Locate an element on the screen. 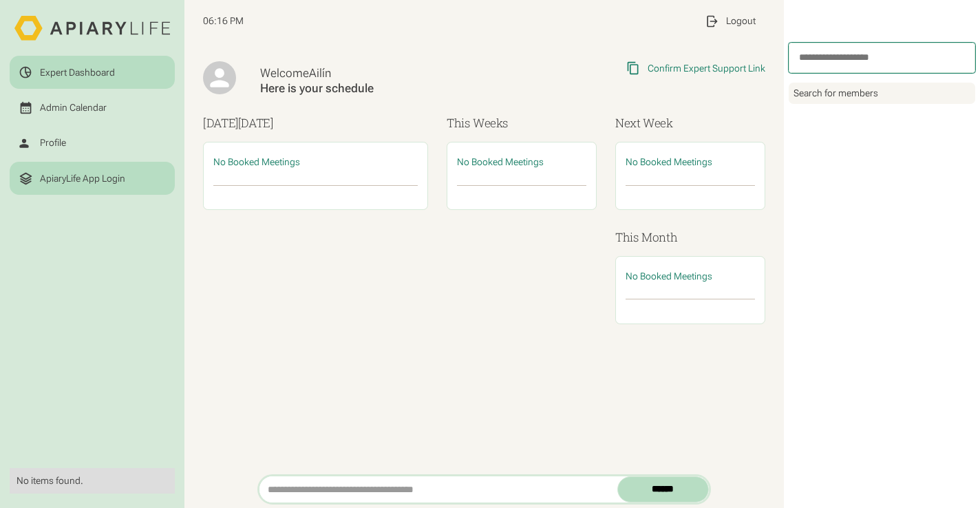  div: Here is your schedule is located at coordinates (385, 88).